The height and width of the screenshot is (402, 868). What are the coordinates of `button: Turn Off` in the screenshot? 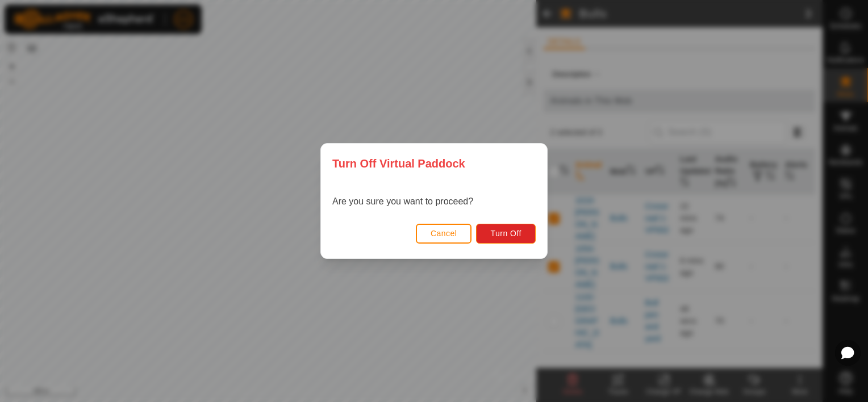 It's located at (506, 233).